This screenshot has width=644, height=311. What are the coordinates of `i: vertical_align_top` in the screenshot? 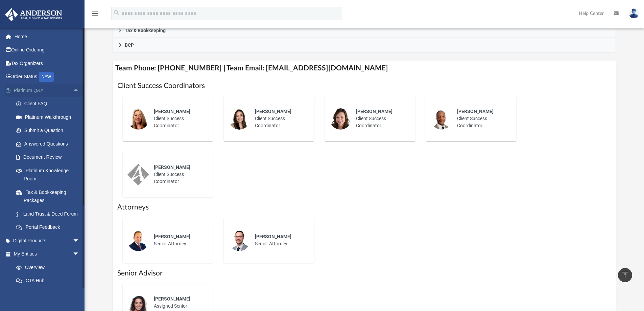 It's located at (625, 275).